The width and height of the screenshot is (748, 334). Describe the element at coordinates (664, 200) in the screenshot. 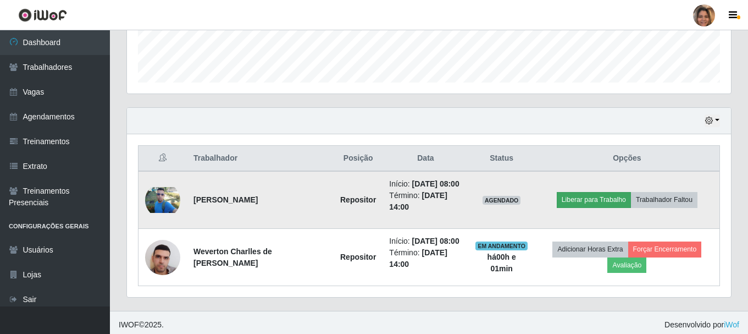

I see `button: Trabalhador Faltou` at that location.